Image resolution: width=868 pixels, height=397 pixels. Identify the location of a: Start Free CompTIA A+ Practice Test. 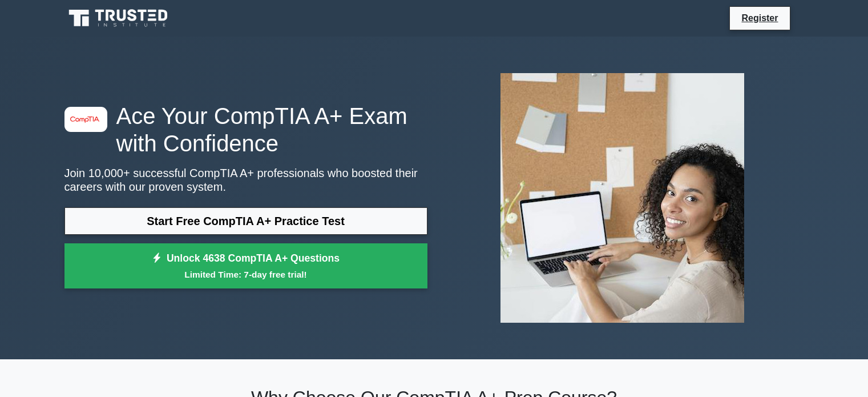
(246, 221).